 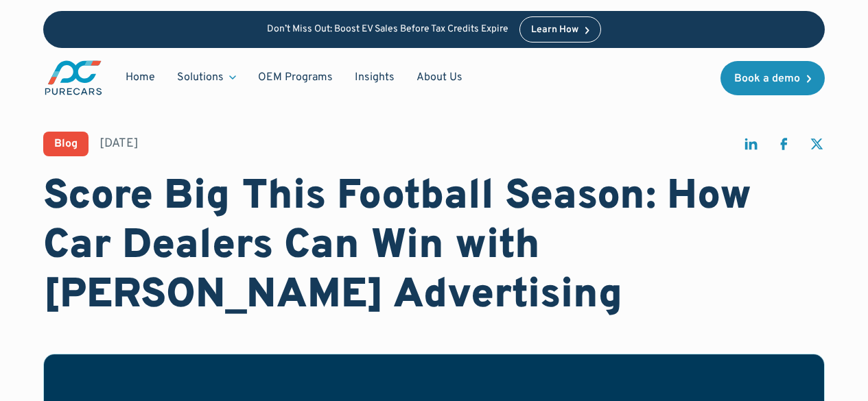 What do you see at coordinates (74, 78) in the screenshot?
I see `img: purecars logo` at bounding box center [74, 78].